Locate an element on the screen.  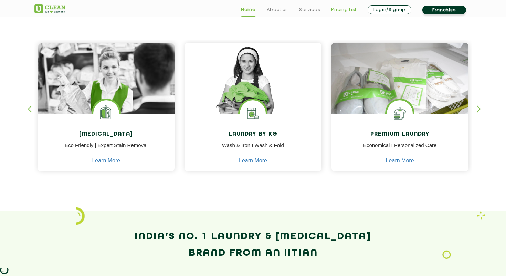
img: laundry done shoes and clothes is located at coordinates (399, 88).